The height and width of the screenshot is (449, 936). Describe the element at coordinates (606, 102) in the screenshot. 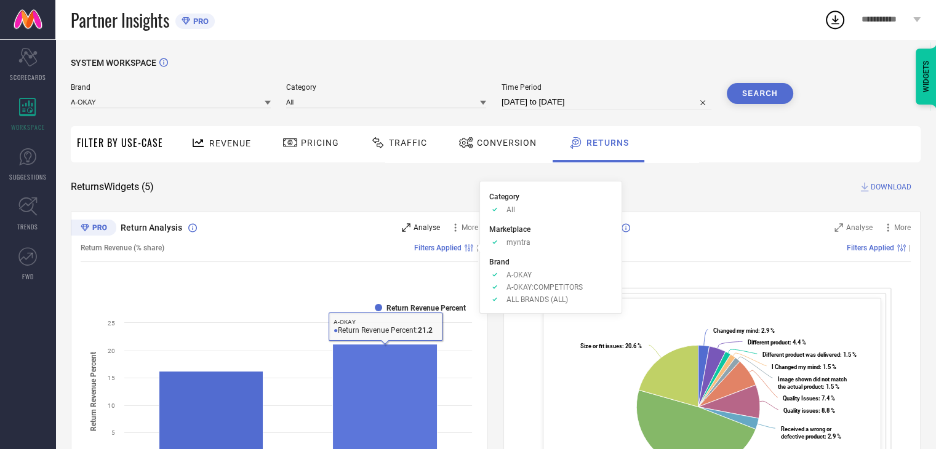

I see `input: Select time period` at that location.